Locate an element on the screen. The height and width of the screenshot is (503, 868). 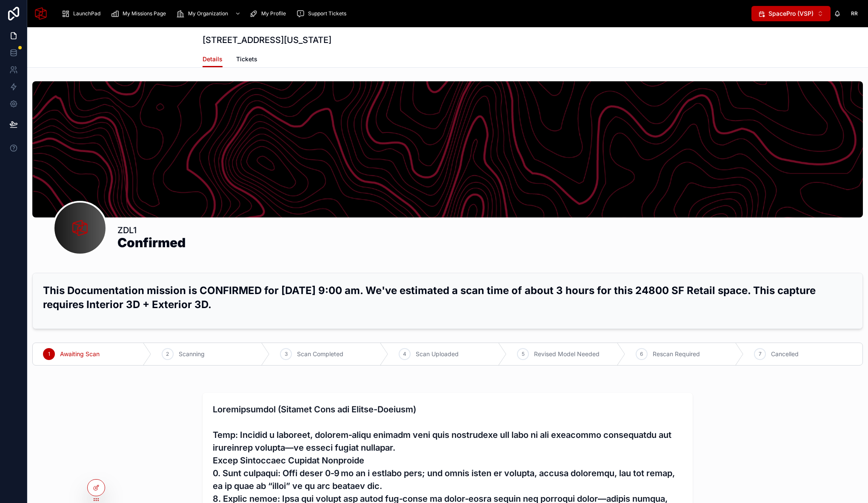
span: 7 is located at coordinates (760, 355).